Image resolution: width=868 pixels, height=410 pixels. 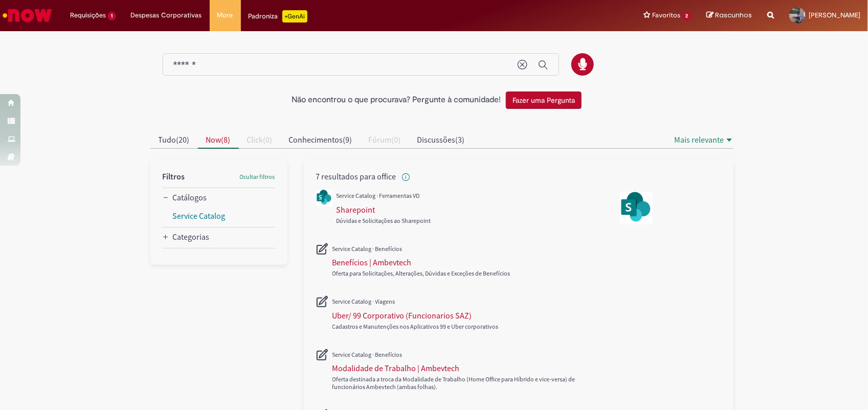 I want to click on p: +GenAi, so click(x=295, y=16).